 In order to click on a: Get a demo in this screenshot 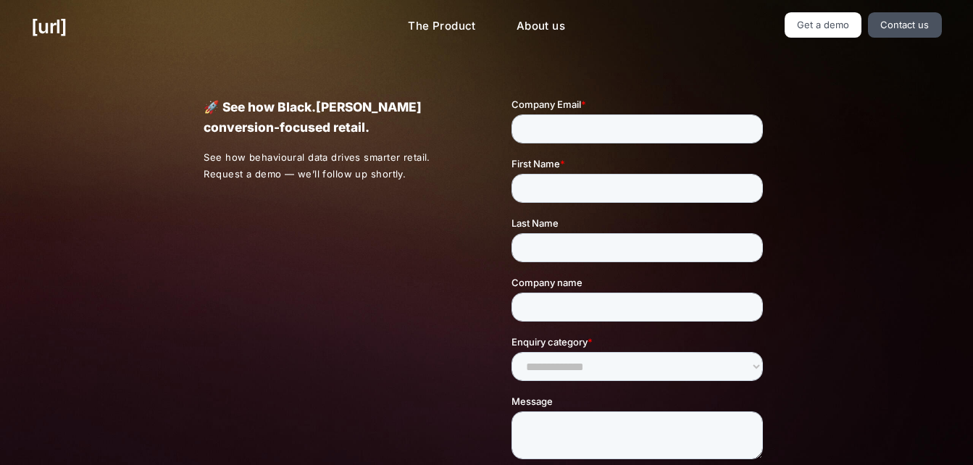, I will do `click(823, 25)`.